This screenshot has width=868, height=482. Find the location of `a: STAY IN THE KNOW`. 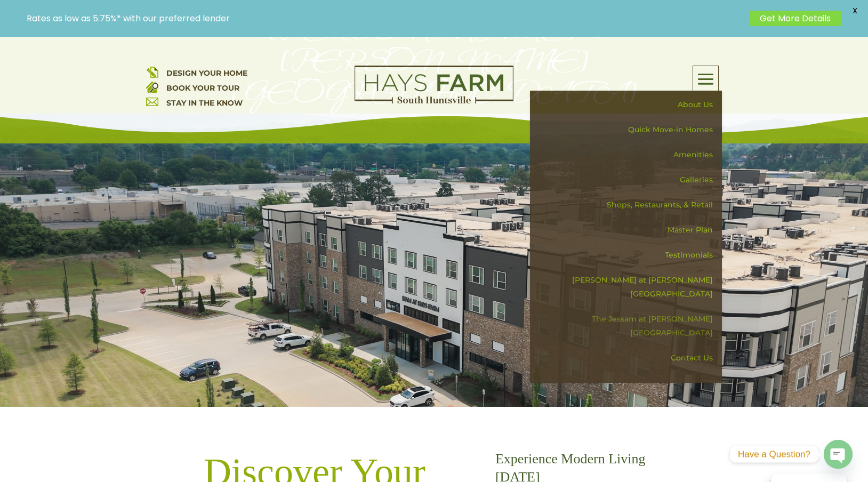

a: STAY IN THE KNOW is located at coordinates (204, 103).